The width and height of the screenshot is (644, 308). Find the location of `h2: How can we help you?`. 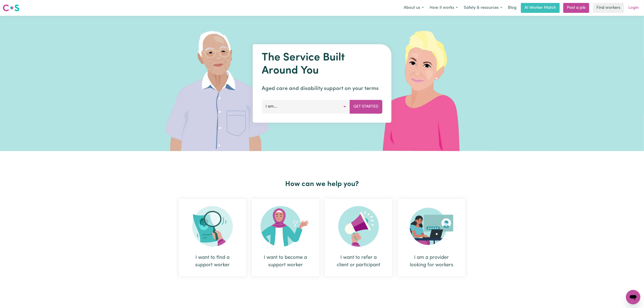

h2: How can we help you? is located at coordinates (322, 184).